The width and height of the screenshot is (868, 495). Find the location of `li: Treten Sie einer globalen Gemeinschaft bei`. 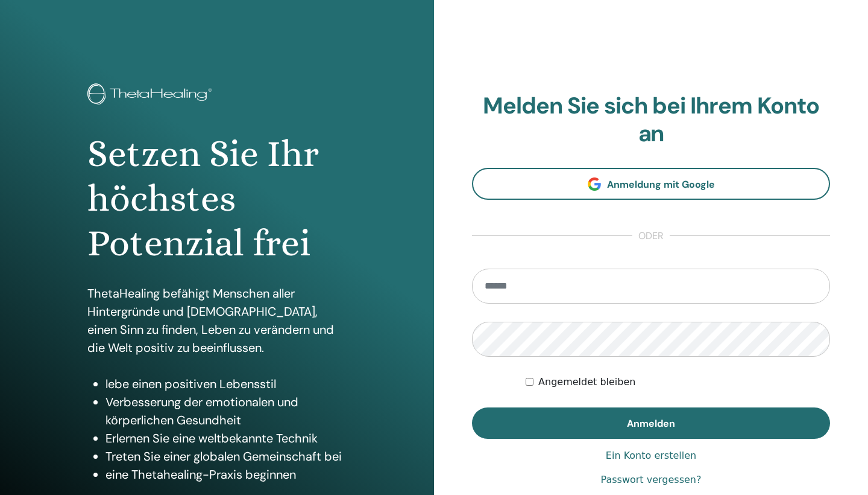

li: Treten Sie einer globalen Gemeinschaft bei is located at coordinates (226, 456).